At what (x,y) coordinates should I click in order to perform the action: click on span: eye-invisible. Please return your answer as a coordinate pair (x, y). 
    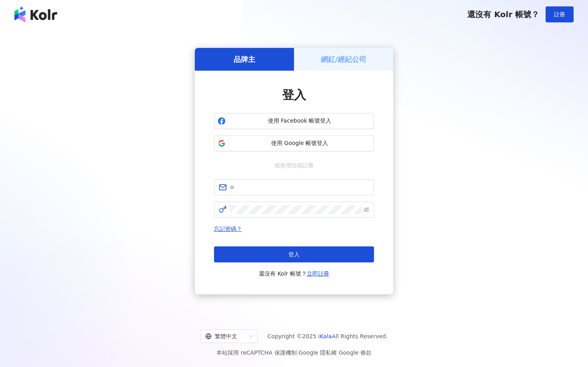
    Looking at the image, I should click on (366, 210).